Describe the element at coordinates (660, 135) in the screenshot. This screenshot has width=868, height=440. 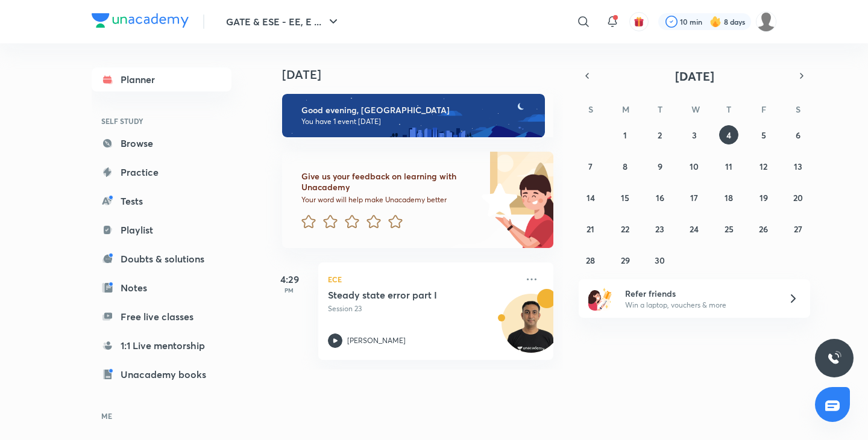
I see `button: September 2, 2025` at that location.